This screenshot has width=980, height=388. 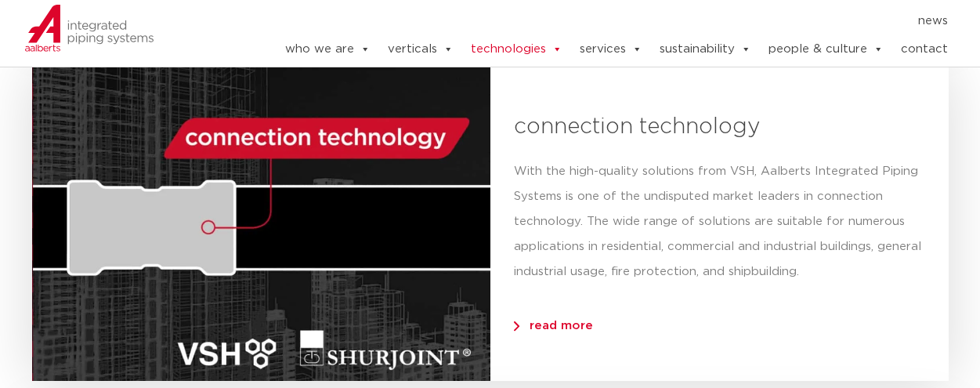 What do you see at coordinates (925, 49) in the screenshot?
I see `a: contact` at bounding box center [925, 49].